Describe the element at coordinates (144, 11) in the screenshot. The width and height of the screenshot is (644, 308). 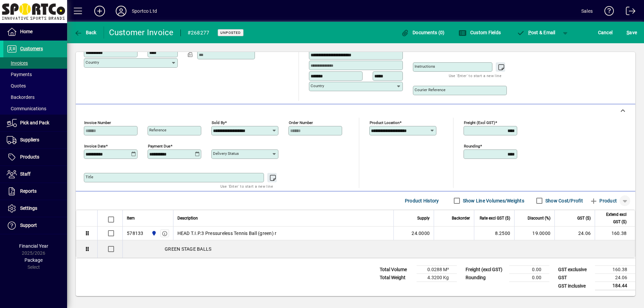
I see `div: Sportco Ltd` at that location.